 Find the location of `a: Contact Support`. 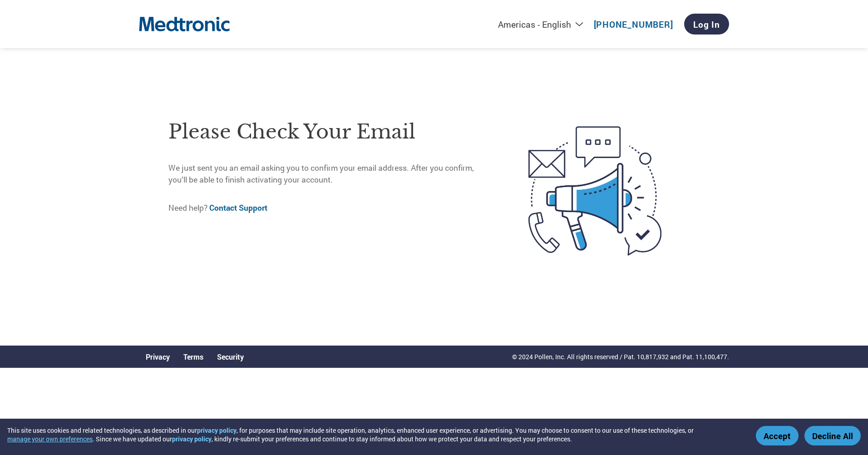

a: Contact Support is located at coordinates (239, 208).